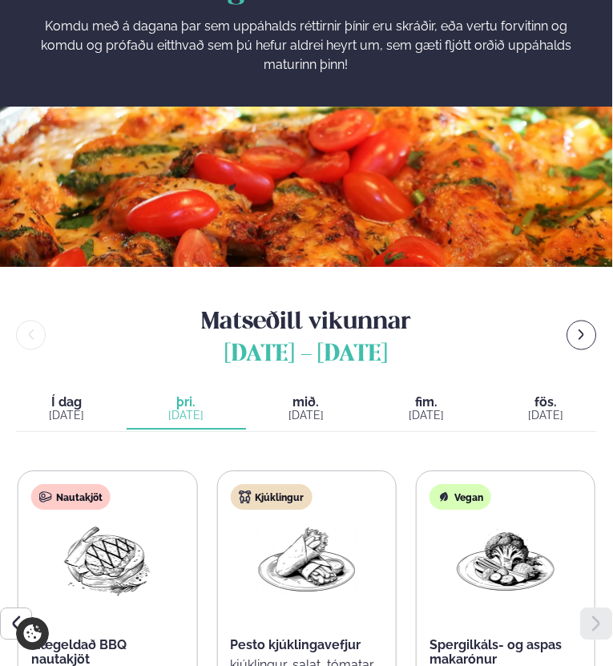  Describe the element at coordinates (244, 497) in the screenshot. I see `img: chicken.svg` at that location.